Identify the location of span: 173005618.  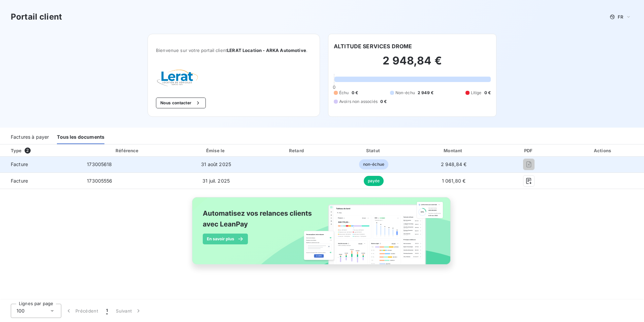
(100, 164).